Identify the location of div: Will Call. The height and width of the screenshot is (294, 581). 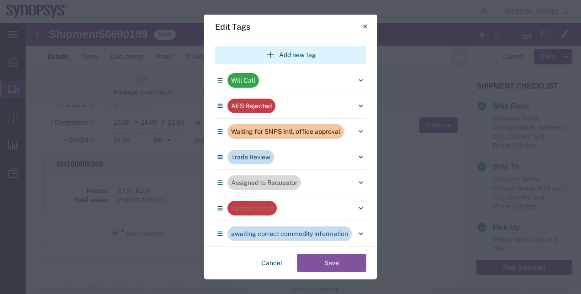
(243, 80).